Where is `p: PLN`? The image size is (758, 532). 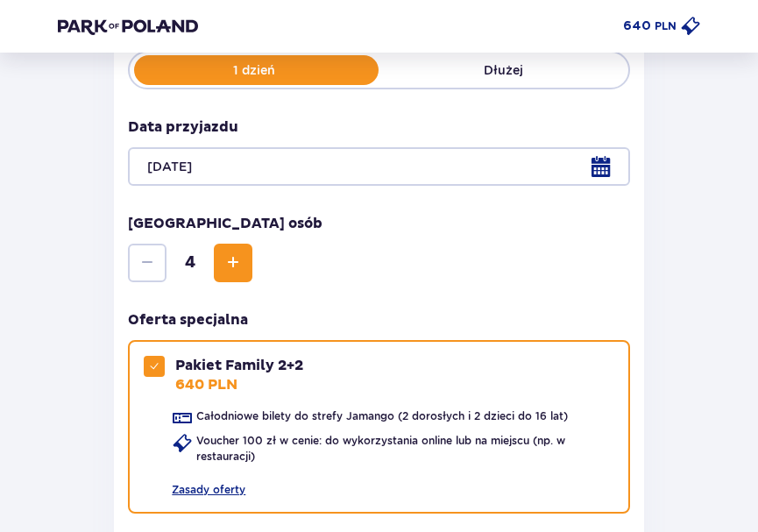 p: PLN is located at coordinates (665, 26).